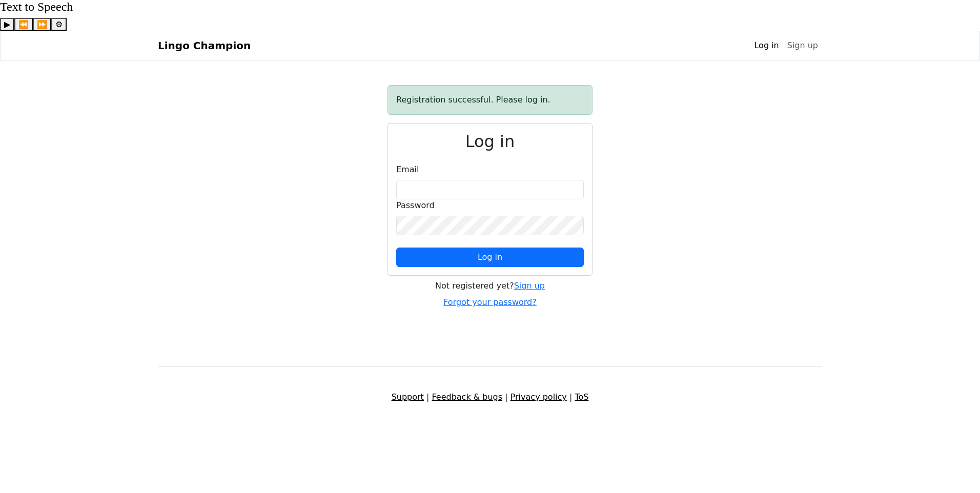  Describe the element at coordinates (490, 257) in the screenshot. I see `span: Log in` at that location.